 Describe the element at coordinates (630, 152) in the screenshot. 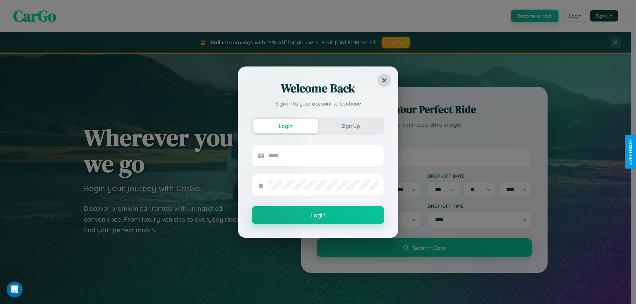

I see `div: Give Feedback` at that location.